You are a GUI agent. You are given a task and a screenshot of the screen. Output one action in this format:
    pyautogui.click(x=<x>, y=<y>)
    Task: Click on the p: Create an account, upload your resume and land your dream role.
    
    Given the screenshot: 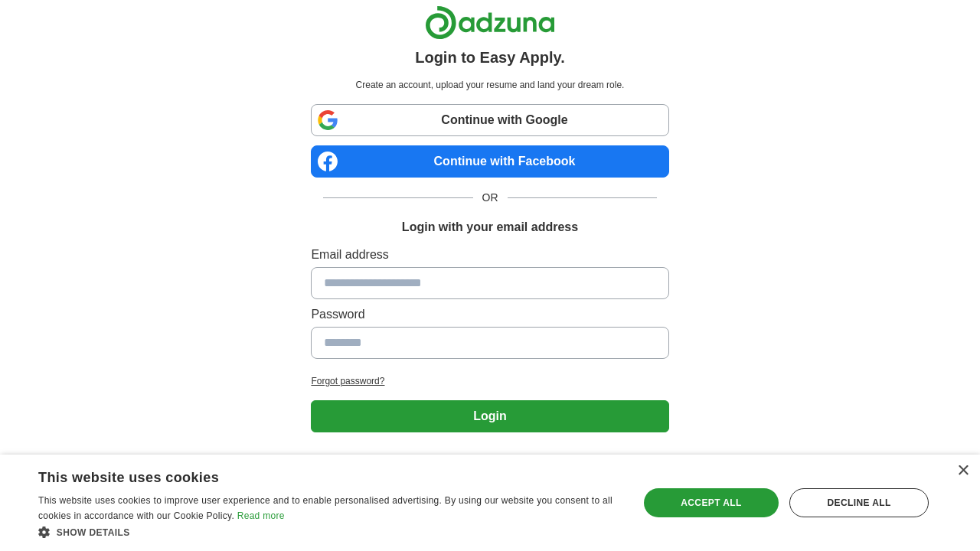 What is the action you would take?
    pyautogui.click(x=490, y=85)
    